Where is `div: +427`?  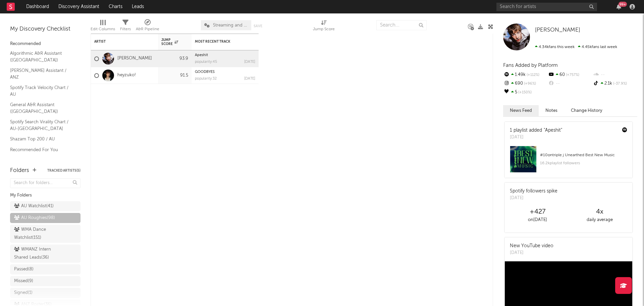
div: +427 is located at coordinates (538, 212).